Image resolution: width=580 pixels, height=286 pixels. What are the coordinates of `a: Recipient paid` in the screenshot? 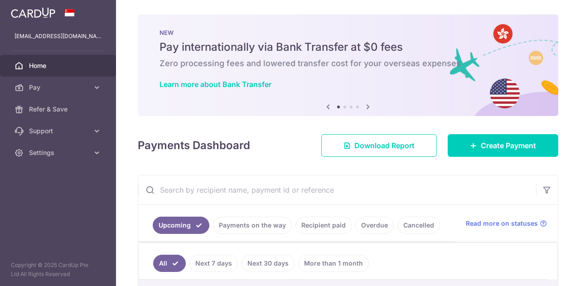 It's located at (323, 225).